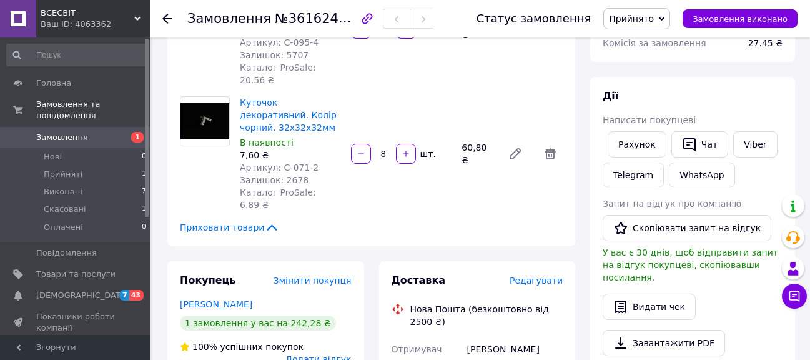  Describe the element at coordinates (63, 227) in the screenshot. I see `span: Оплачені` at that location.